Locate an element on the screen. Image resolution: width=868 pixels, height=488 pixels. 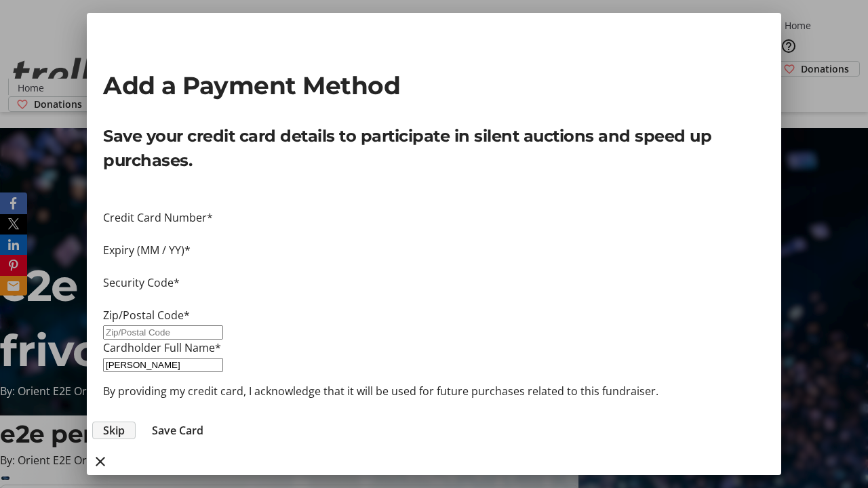
button: close is located at coordinates (100, 462).